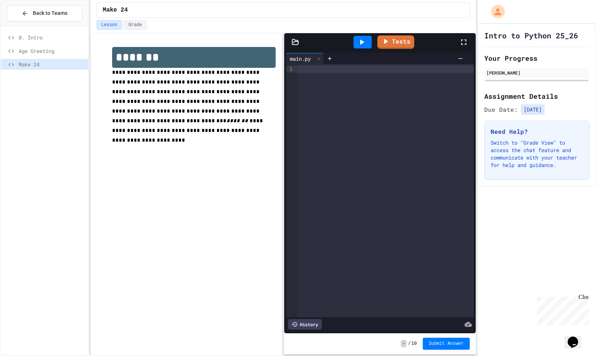 The height and width of the screenshot is (356, 596). I want to click on span: Due Date:, so click(501, 110).